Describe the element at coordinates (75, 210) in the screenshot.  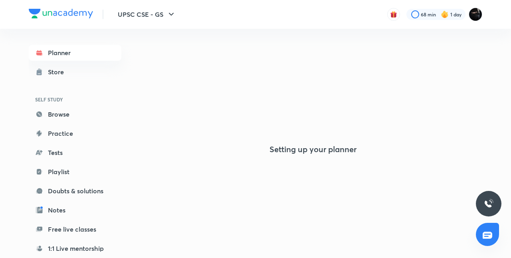
I see `a: Notes` at that location.